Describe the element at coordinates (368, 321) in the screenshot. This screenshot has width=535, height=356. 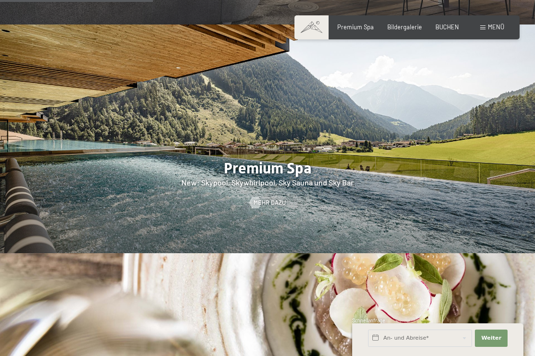
I see `span: Schnellanfrage` at that location.